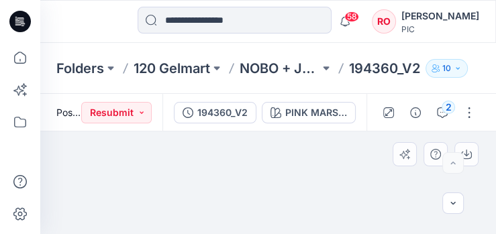 Image resolution: width=496 pixels, height=234 pixels. Describe the element at coordinates (215, 113) in the screenshot. I see `button: 194360_V2` at that location.